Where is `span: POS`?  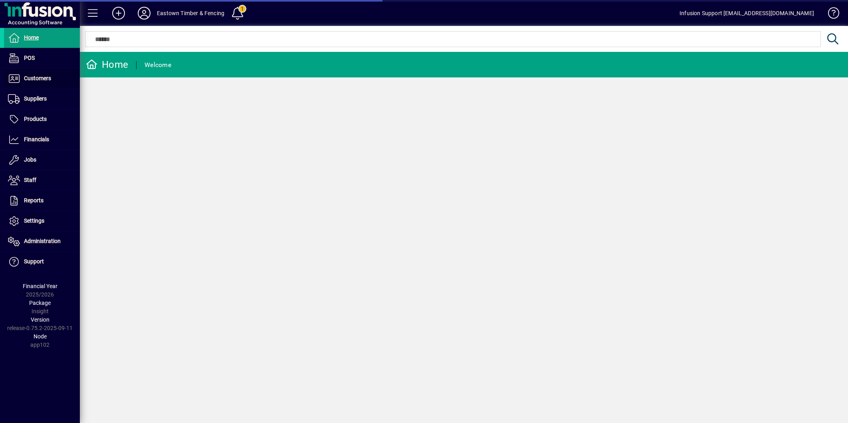
span: POS is located at coordinates (29, 58).